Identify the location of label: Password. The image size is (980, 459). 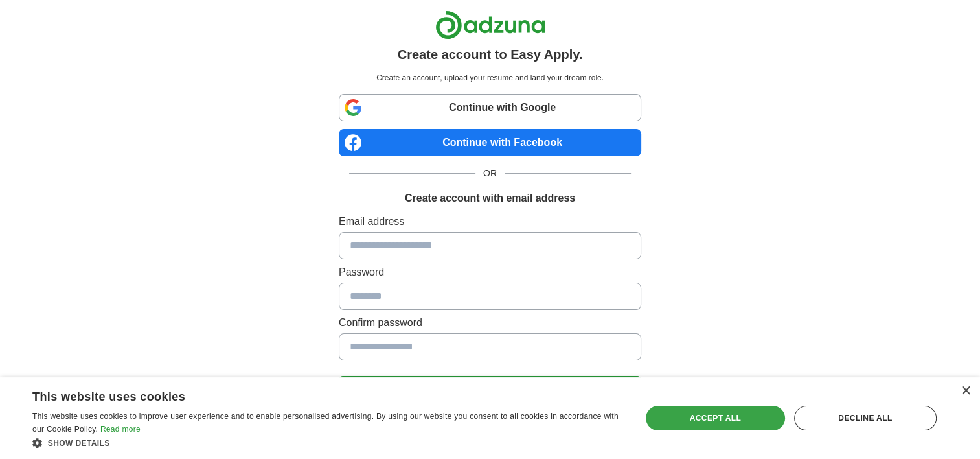
(490, 272).